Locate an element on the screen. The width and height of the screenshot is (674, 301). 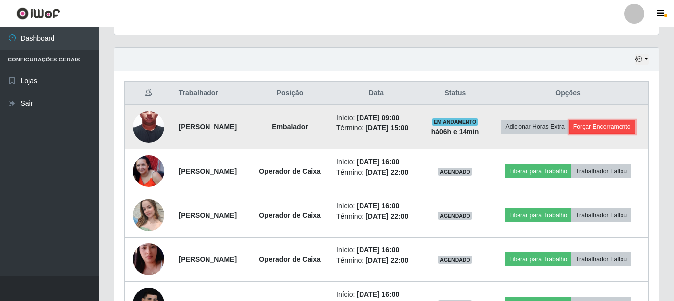
strong: Embalador is located at coordinates (290, 127).